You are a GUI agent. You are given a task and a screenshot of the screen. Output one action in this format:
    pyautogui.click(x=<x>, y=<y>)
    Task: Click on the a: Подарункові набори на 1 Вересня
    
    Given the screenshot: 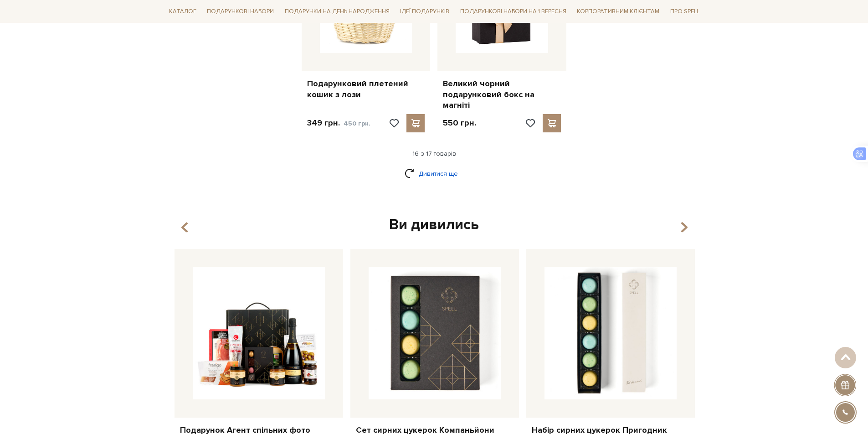 What is the action you would take?
    pyautogui.click(x=513, y=11)
    